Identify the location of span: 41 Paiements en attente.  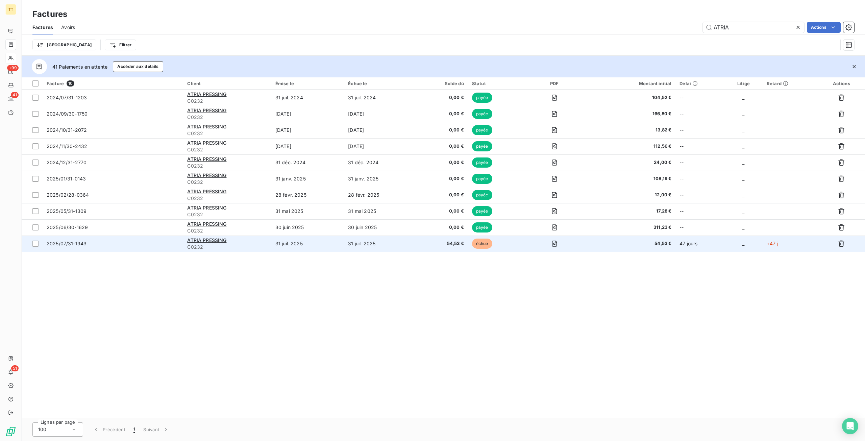
(80, 67).